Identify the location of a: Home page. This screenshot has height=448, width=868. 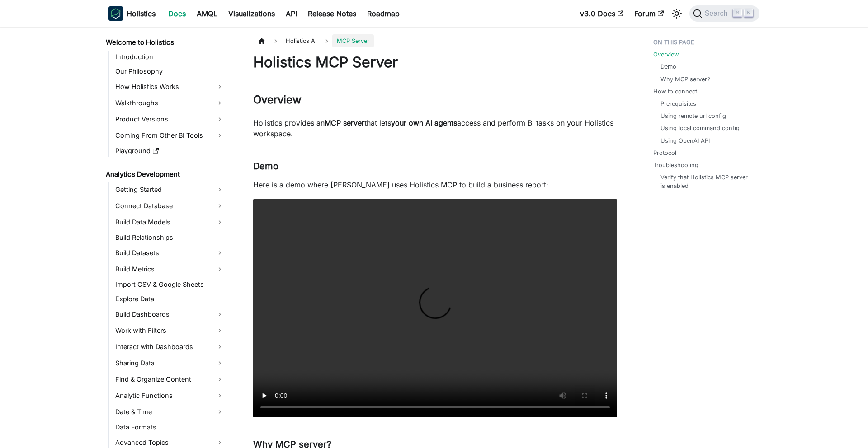
(261, 41).